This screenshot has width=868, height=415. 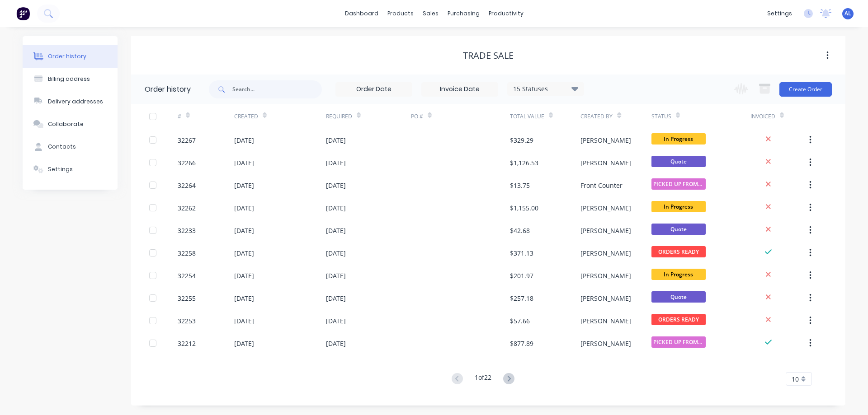 I want to click on div: settings, so click(x=779, y=14).